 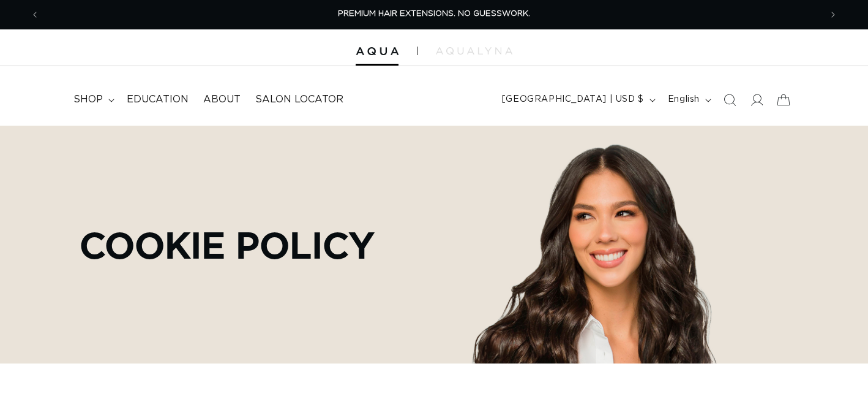 I want to click on span: English, so click(x=684, y=99).